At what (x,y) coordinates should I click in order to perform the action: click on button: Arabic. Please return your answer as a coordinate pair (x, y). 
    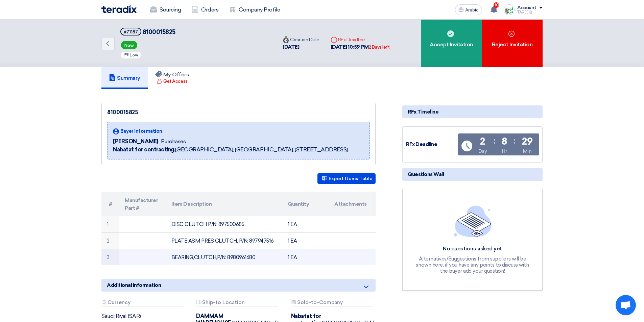
    Looking at the image, I should click on (469, 10).